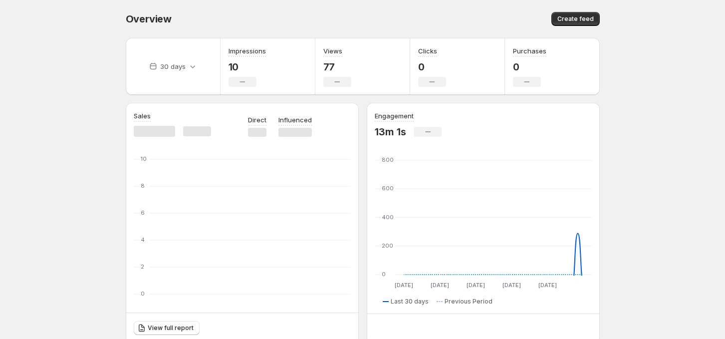  I want to click on text: 6, so click(143, 212).